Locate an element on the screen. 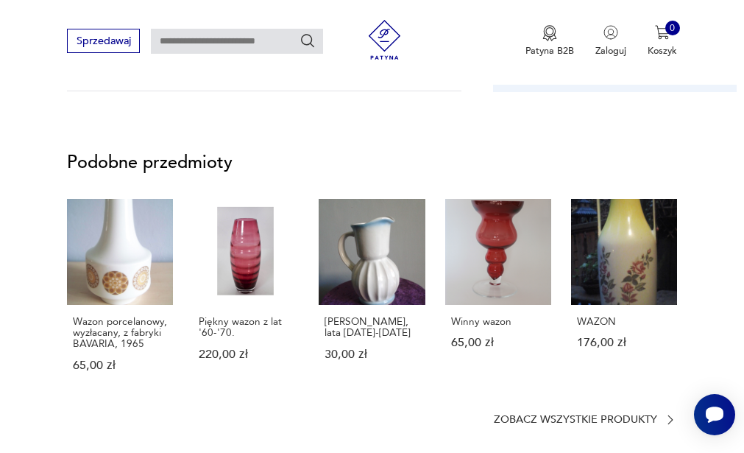 This screenshot has height=453, width=744. p: 176,00 zł is located at coordinates (624, 342).